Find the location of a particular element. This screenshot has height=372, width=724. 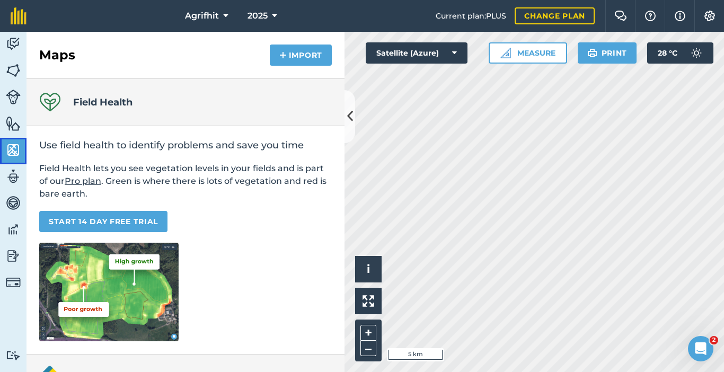

span: i is located at coordinates (368, 269).